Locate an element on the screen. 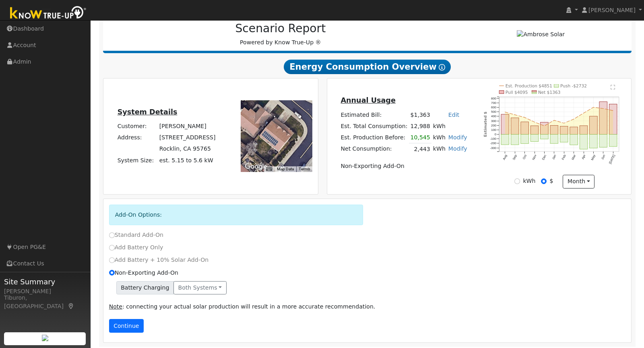 This screenshot has width=644, height=348. td: Non-Exporting Add-On is located at coordinates (404, 167).